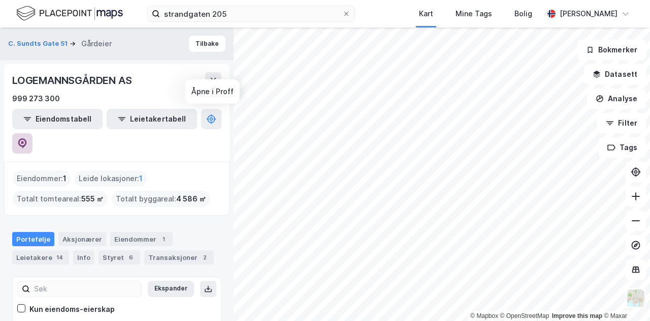 This screenshot has height=321, width=650. I want to click on div: Mine Tags, so click(474, 14).